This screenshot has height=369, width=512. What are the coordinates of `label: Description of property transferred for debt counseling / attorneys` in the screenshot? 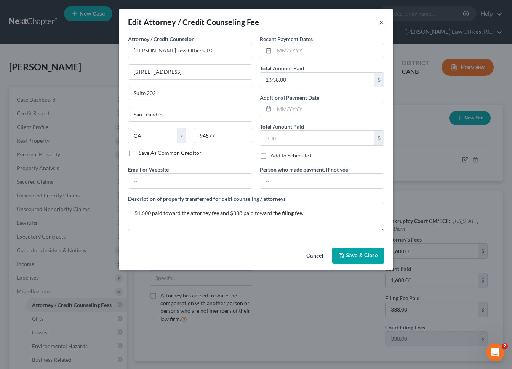 It's located at (207, 199).